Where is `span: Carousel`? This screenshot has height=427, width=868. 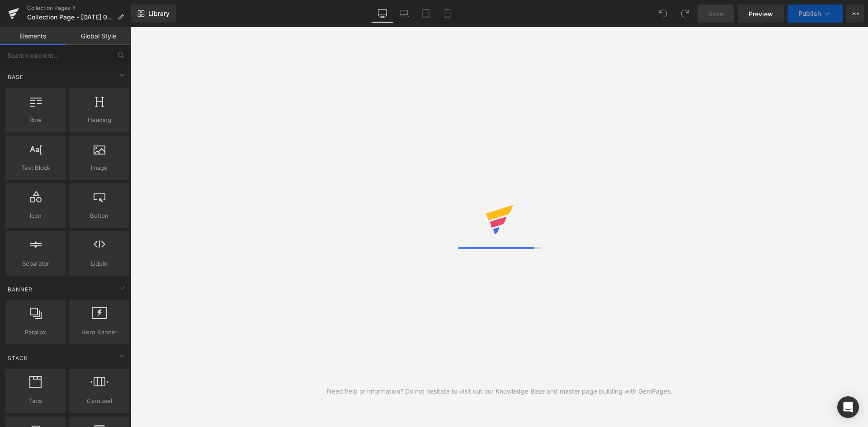 span: Carousel is located at coordinates (99, 401).